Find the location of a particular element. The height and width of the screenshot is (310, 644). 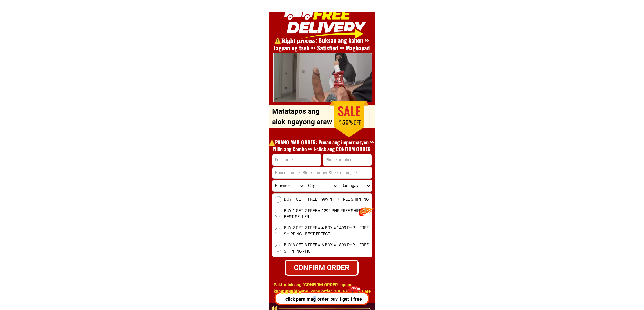

h1: ORDER DITO is located at coordinates (326, 113).